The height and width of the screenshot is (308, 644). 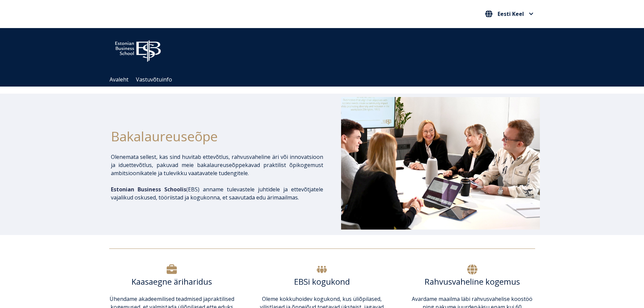 I want to click on p: Olenemata sellest, kas sind huvitab ettevõtlus, rahvusvaheline äri või innovatsioon ja iduettevõt..., so click(x=217, y=165).